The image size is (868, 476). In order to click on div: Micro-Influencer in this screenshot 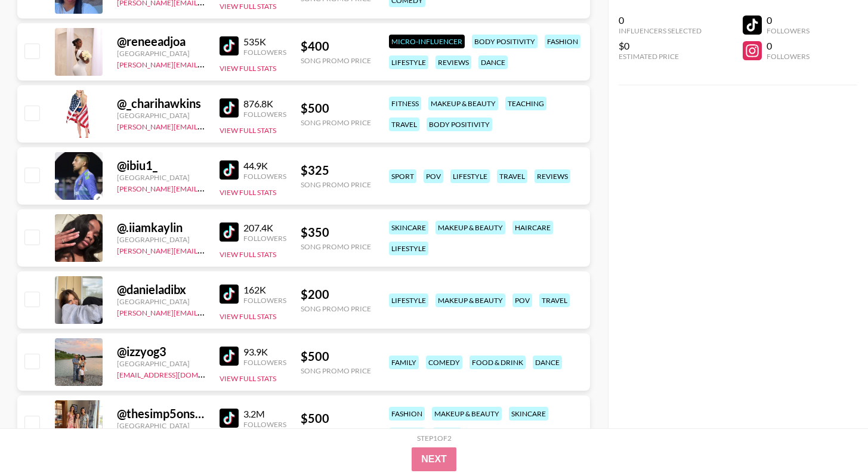, I will do `click(426, 41)`.